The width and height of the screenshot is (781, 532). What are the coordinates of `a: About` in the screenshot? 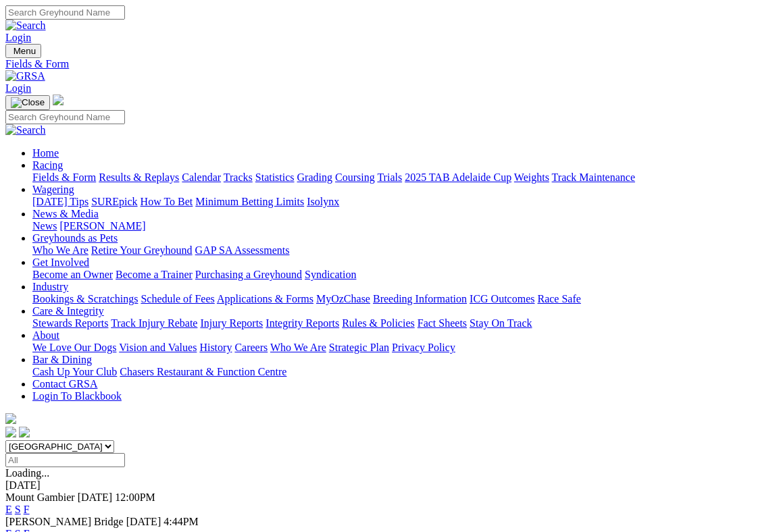 It's located at (46, 335).